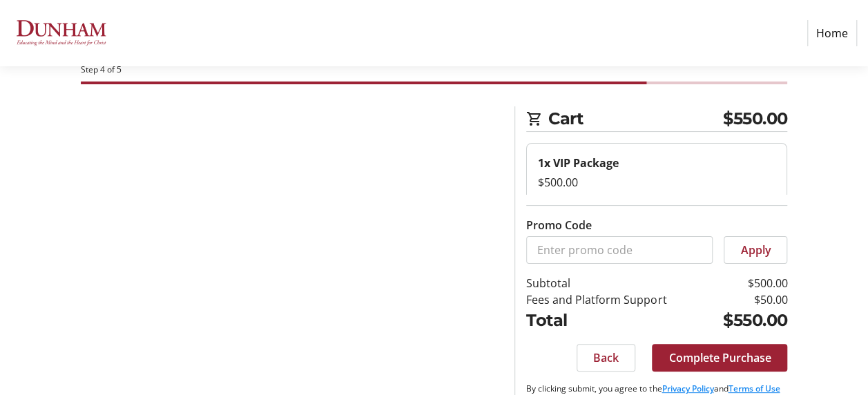  I want to click on button: Apply, so click(756, 250).